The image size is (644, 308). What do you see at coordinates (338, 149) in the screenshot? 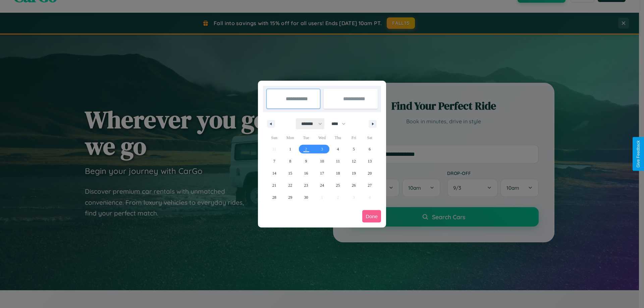
I see `button: 4` at bounding box center [338, 149].